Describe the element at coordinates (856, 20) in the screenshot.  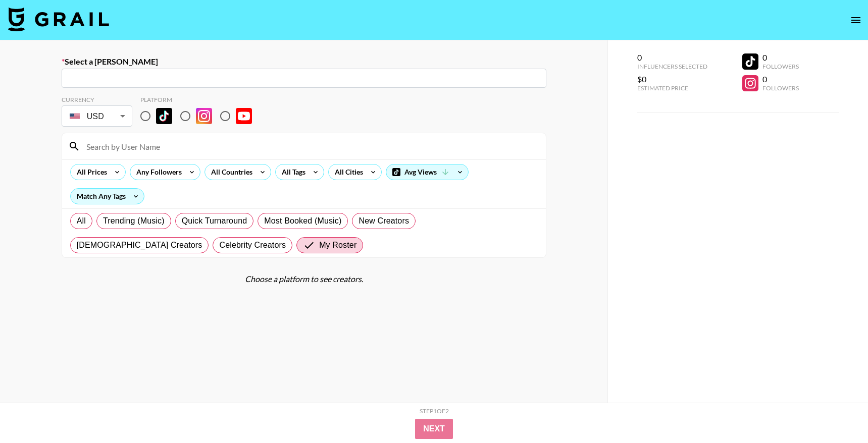
I see `button: open drawer` at that location.